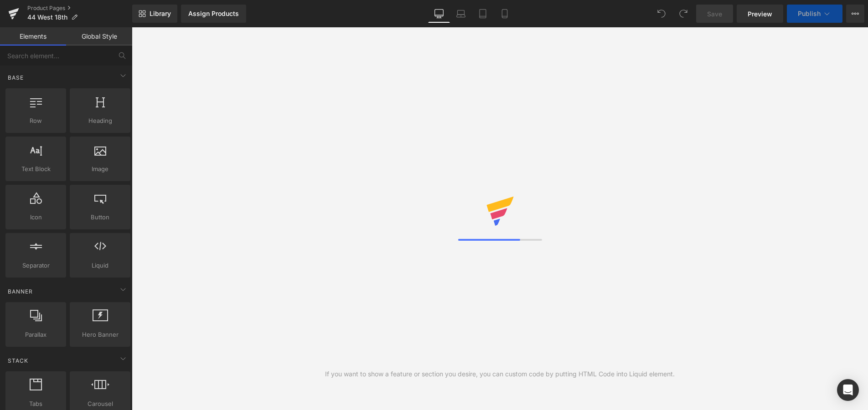 This screenshot has width=868, height=410. I want to click on span: Publish, so click(809, 14).